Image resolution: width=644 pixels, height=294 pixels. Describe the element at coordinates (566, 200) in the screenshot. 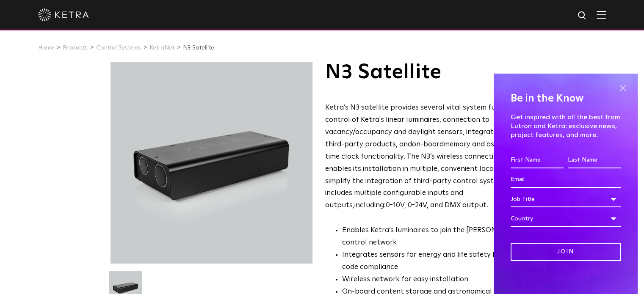

I see `div: Job Title` at that location.